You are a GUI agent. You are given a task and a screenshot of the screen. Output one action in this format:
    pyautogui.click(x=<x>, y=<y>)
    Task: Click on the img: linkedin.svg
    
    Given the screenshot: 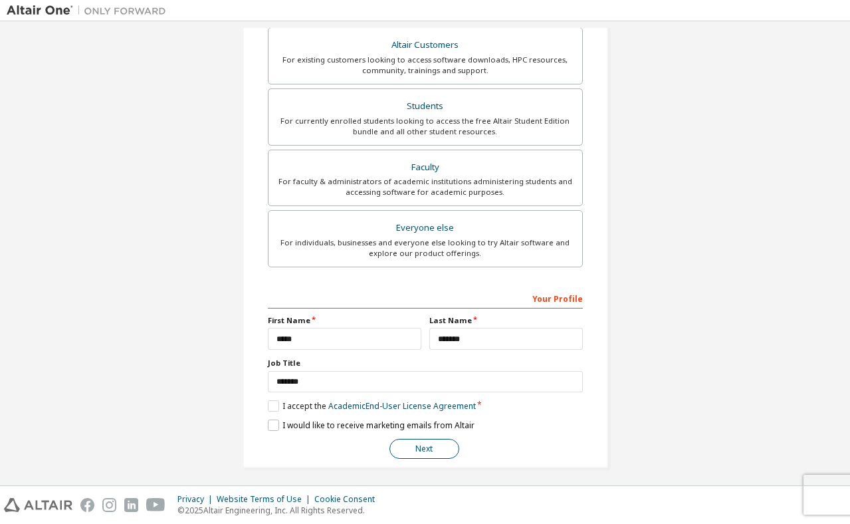 What is the action you would take?
    pyautogui.click(x=131, y=504)
    